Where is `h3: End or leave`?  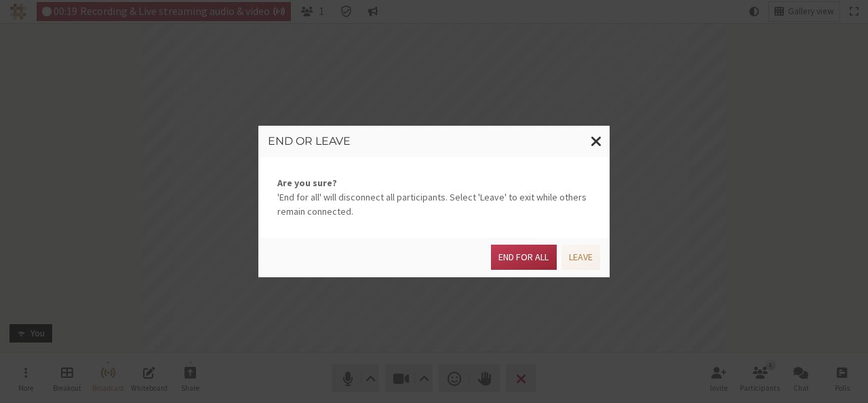 h3: End or leave is located at coordinates (434, 141).